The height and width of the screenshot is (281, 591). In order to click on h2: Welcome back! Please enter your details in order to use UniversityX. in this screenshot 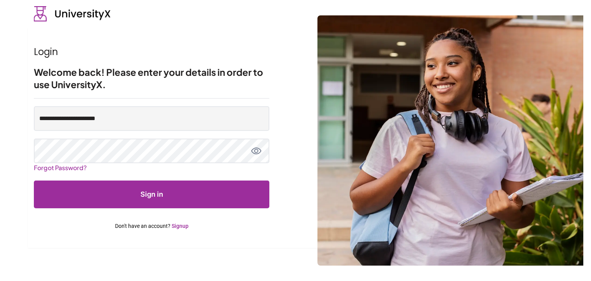, I will do `click(152, 78)`.